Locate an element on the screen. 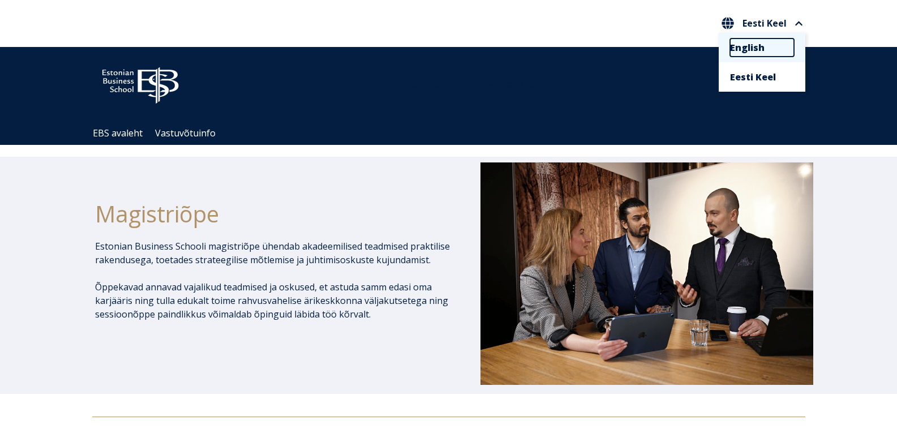 This screenshot has height=433, width=897. p: Estonian Business Schooli magistriõpe ühendab akadeemilised teadmised praktilise rakendusega, toe... is located at coordinates (273, 253).